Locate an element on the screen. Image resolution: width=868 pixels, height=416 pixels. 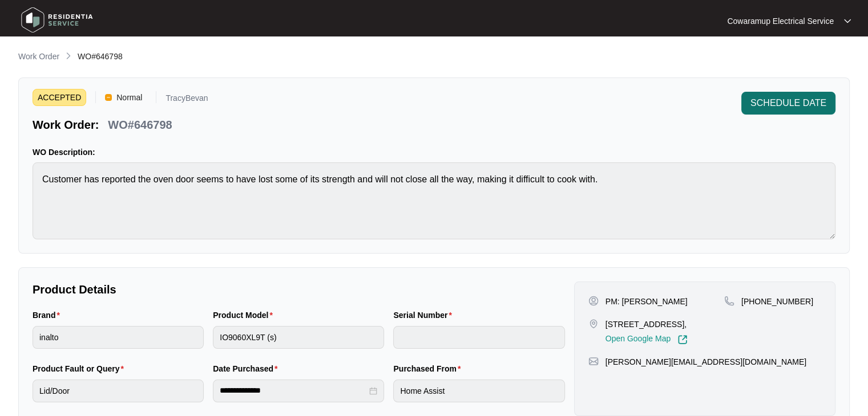
p: Work Order is located at coordinates (39, 56).